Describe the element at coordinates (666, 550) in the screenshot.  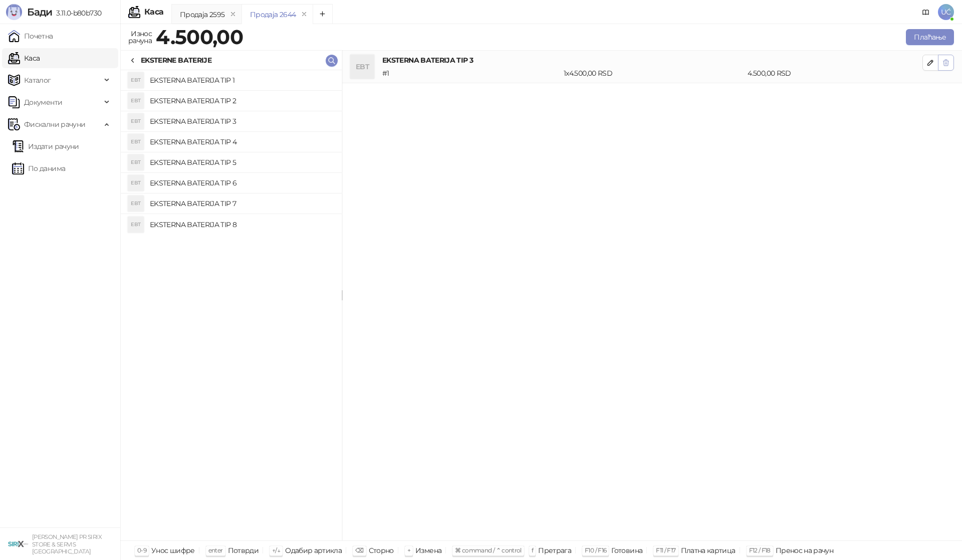
I see `span: F11 / F17` at that location.